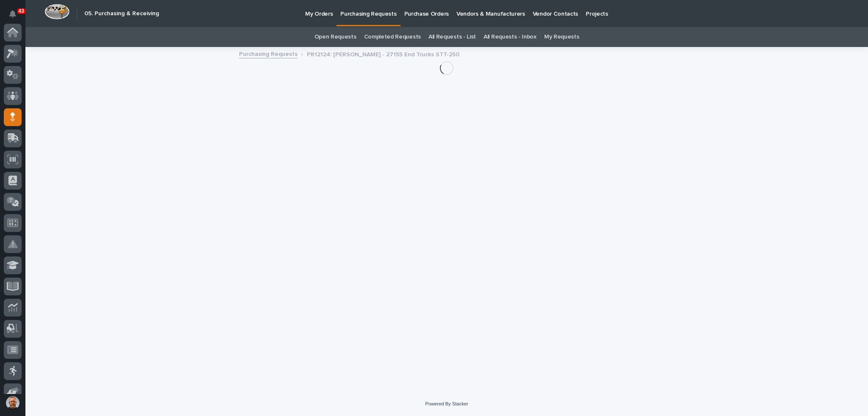 Image resolution: width=868 pixels, height=416 pixels. I want to click on a: Completed Requests, so click(393, 37).